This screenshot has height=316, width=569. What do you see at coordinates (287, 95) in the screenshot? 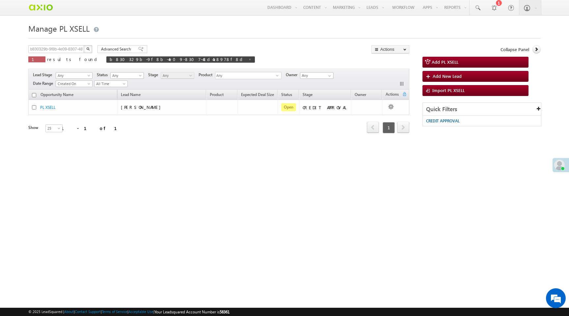
I see `a: Status` at bounding box center [287, 95].